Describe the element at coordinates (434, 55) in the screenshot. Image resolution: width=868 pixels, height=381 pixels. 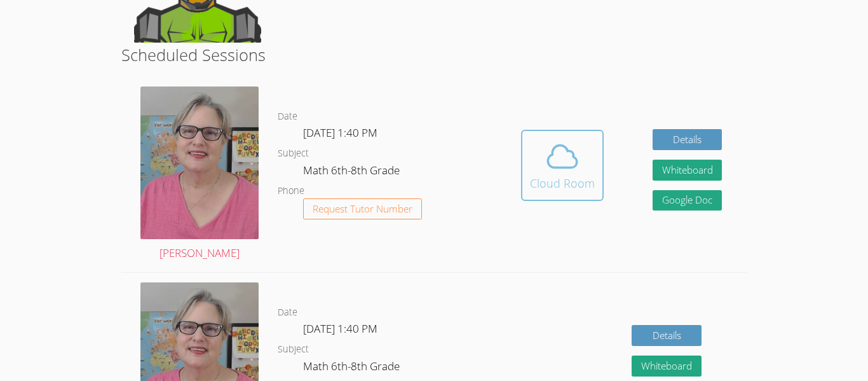
I see `h2: Scheduled Sessions` at that location.